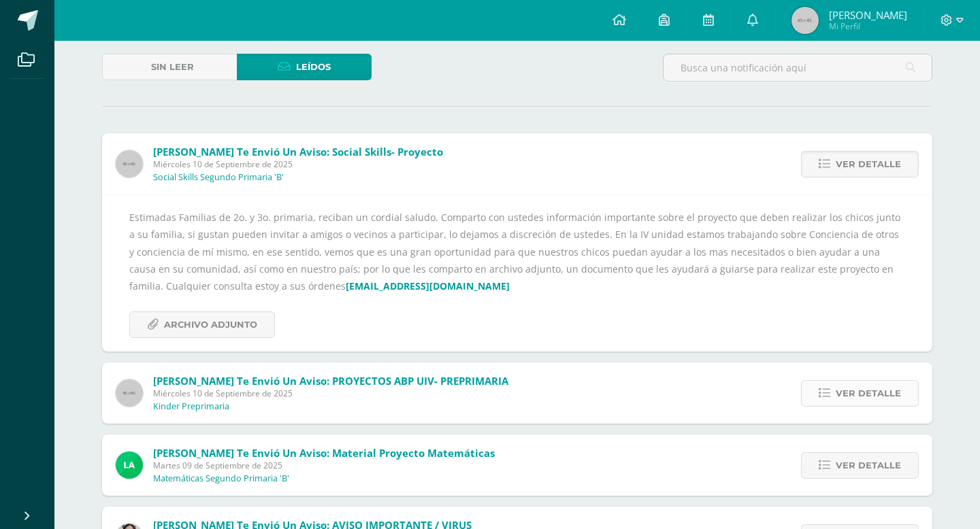  Describe the element at coordinates (868, 26) in the screenshot. I see `span: Mi Perfil` at that location.